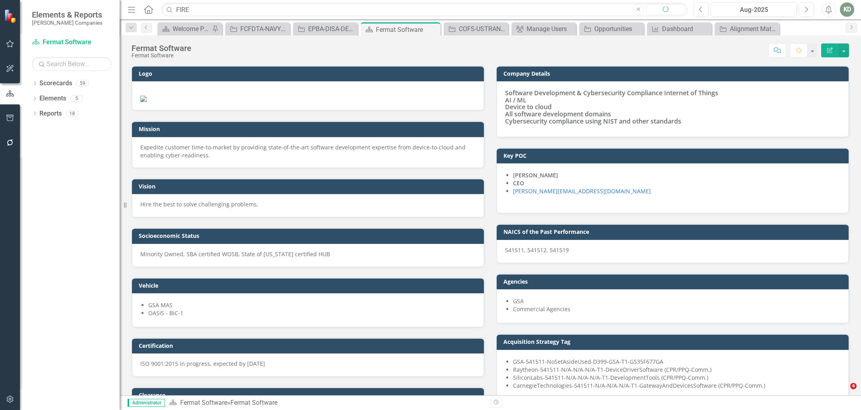  What do you see at coordinates (754, 10) in the screenshot?
I see `div: Aug-2025` at bounding box center [754, 10].